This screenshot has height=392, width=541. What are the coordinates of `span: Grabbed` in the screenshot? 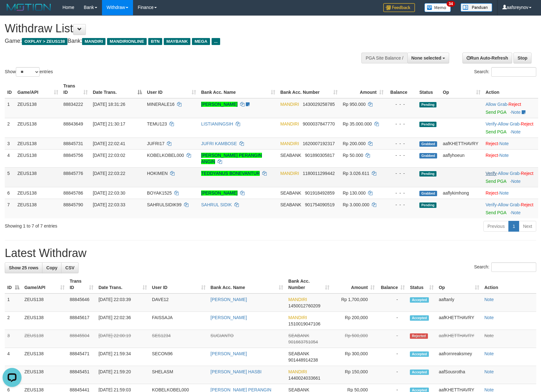 It's located at (428, 144).